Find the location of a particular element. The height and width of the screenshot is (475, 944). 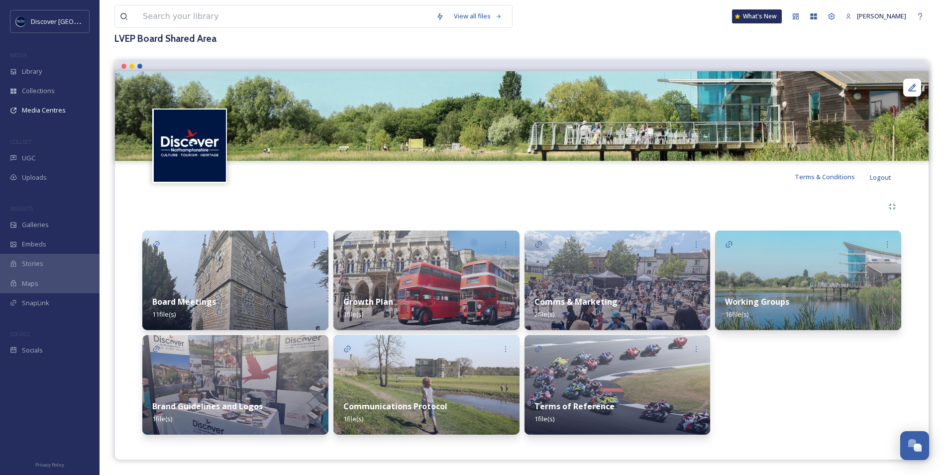

a: View all files is located at coordinates (478, 16).